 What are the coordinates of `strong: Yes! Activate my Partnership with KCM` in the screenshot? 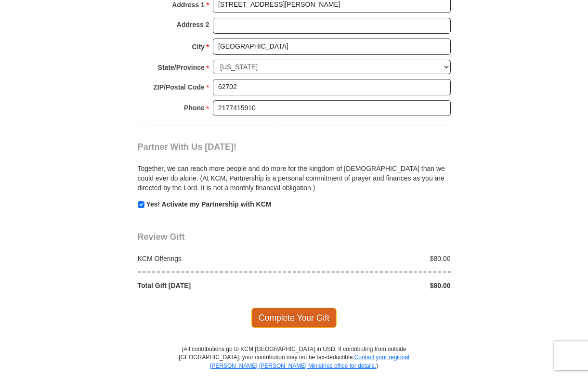 It's located at (209, 204).